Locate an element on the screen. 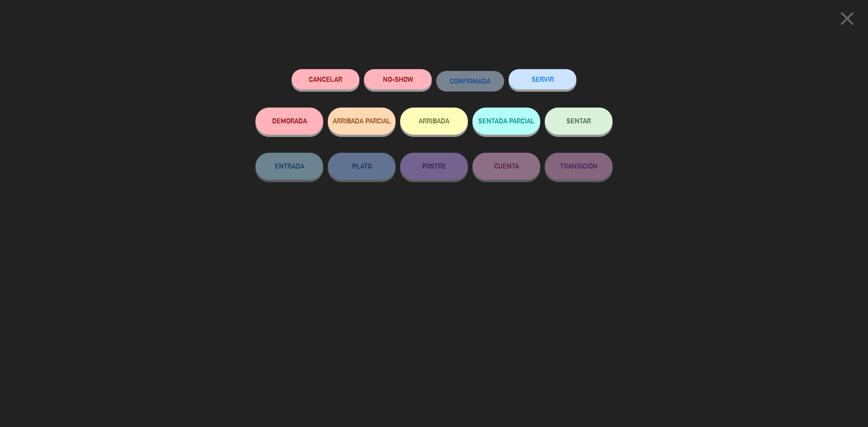 This screenshot has height=427, width=868. span: ARRIBADA PARCIAL is located at coordinates (362, 121).